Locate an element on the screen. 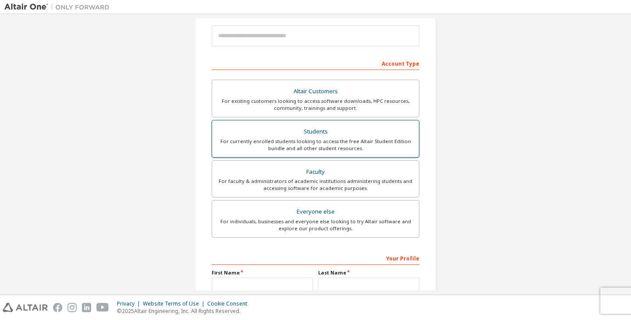  label: First Name is located at coordinates (262, 273).